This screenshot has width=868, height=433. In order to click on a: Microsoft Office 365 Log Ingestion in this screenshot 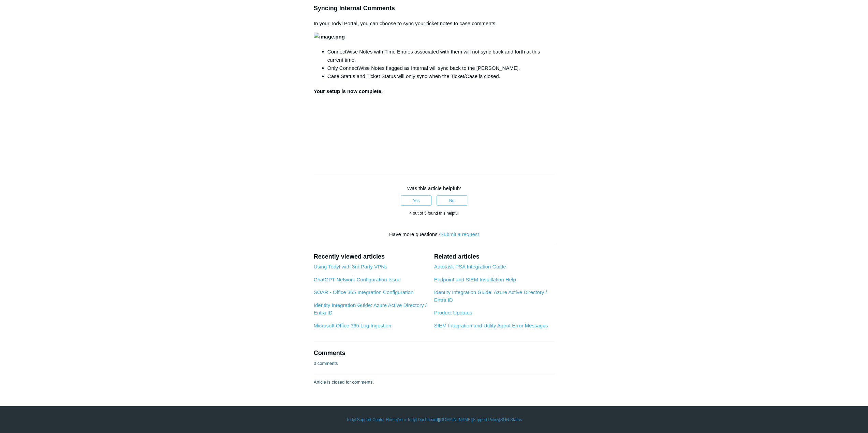, I will do `click(352, 325)`.